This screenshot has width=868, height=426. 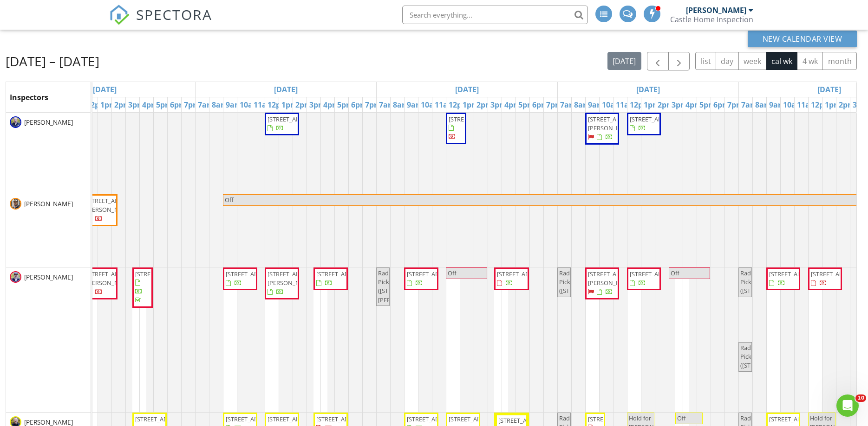 I want to click on button: Next, so click(x=679, y=62).